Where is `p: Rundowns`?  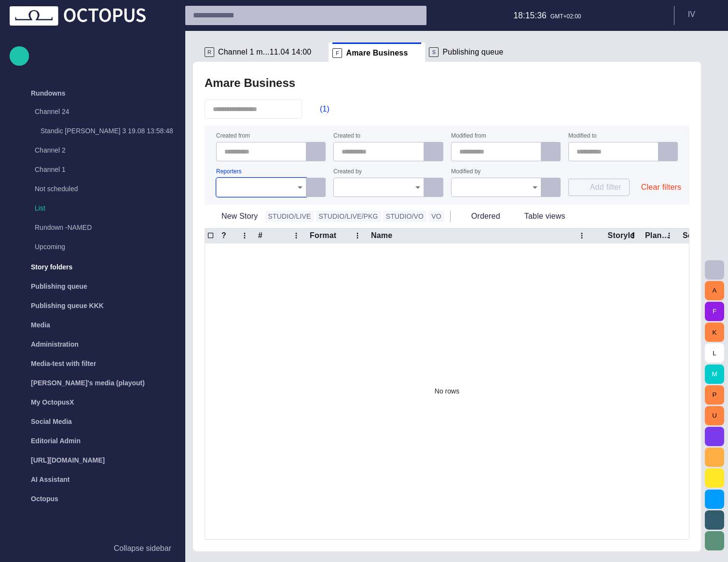
p: Rundowns is located at coordinates (48, 93).